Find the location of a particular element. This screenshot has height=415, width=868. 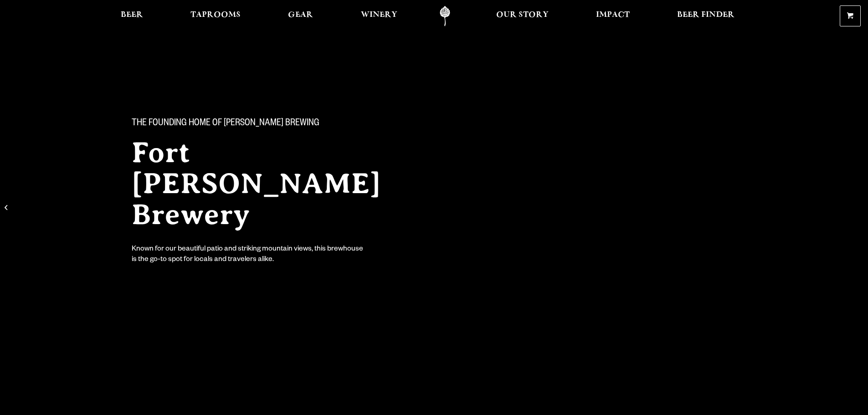

span: Impact is located at coordinates (613, 15).